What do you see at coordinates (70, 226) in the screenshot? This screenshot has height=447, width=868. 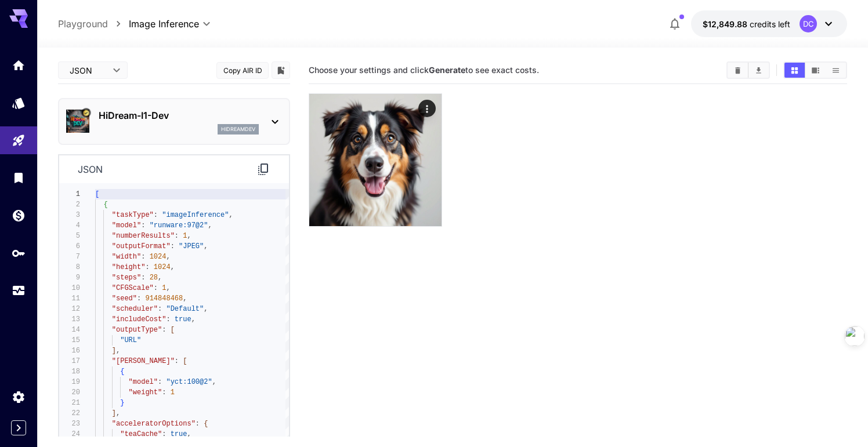 I see `div: 4` at bounding box center [70, 226].